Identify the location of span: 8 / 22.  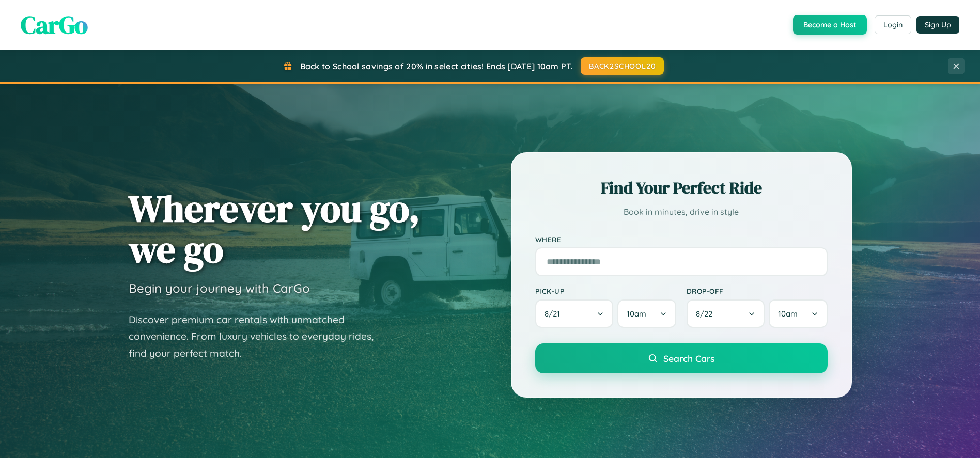
(707, 313).